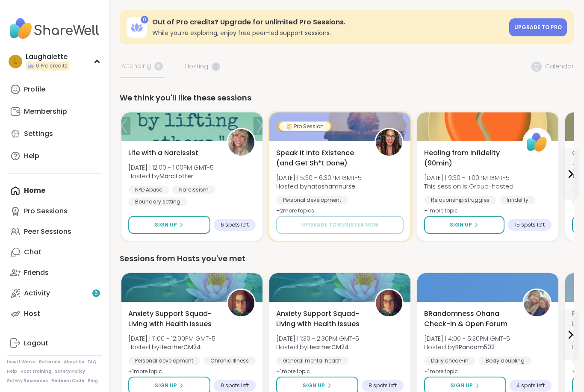 The width and height of the screenshot is (584, 392). I want to click on a: Blog, so click(93, 381).